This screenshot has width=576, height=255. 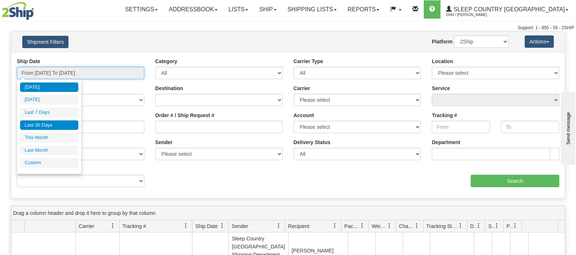 What do you see at coordinates (379, 226) in the screenshot?
I see `span: Weight` at bounding box center [379, 226].